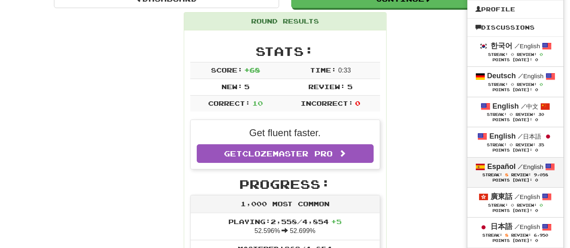 The image size is (570, 248). I want to click on div: 1,000 Most Common, so click(285, 205).